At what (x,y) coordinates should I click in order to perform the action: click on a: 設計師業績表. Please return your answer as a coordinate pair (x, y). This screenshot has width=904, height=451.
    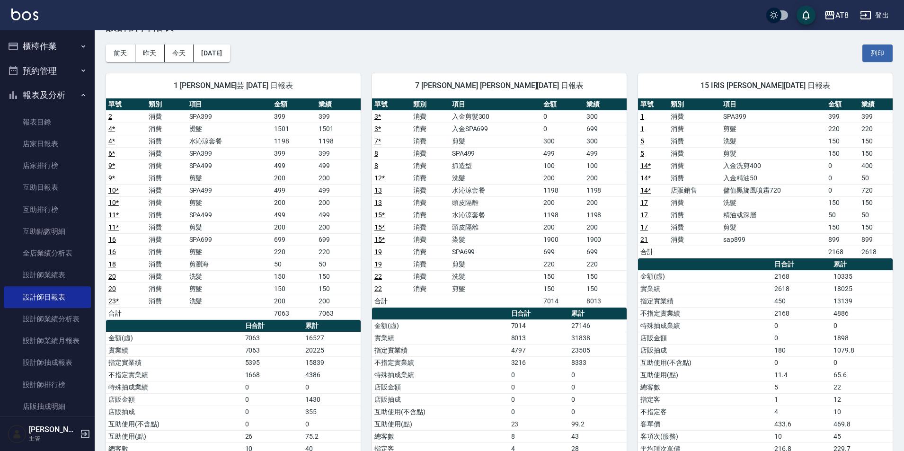
    Looking at the image, I should click on (47, 275).